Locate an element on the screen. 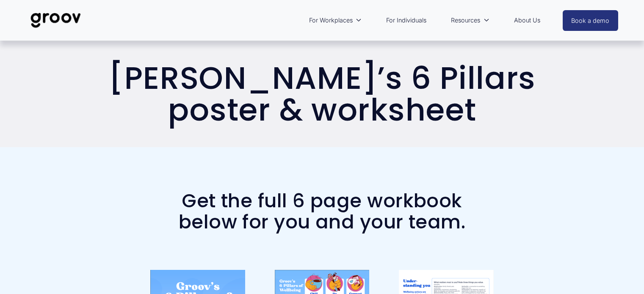 The image size is (644, 294). span: For Workplaces is located at coordinates (331, 20).